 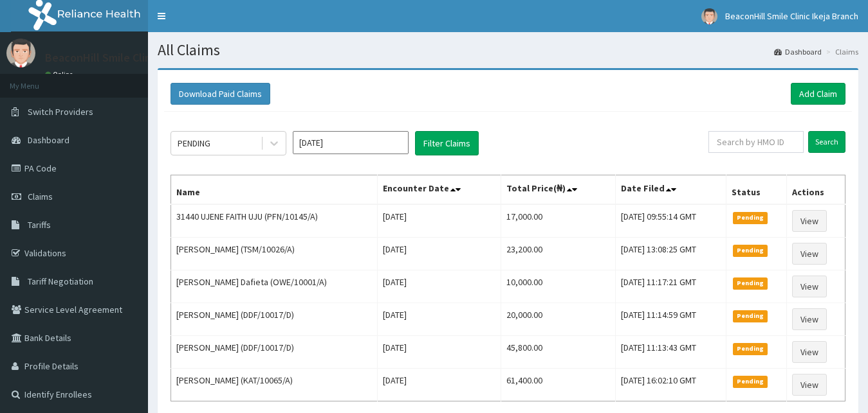 I want to click on a: Add Claim, so click(x=818, y=94).